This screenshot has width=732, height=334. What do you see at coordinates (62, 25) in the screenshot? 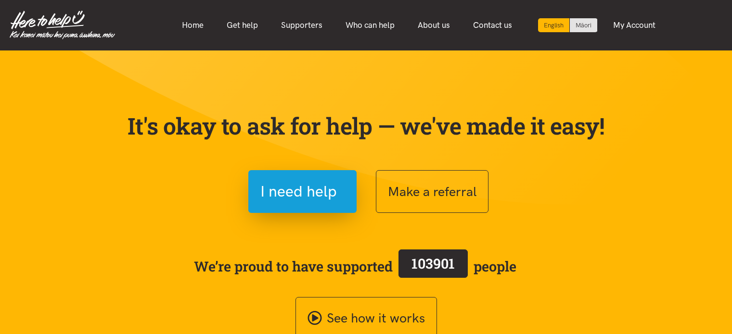
I see `img: Home` at bounding box center [62, 25].